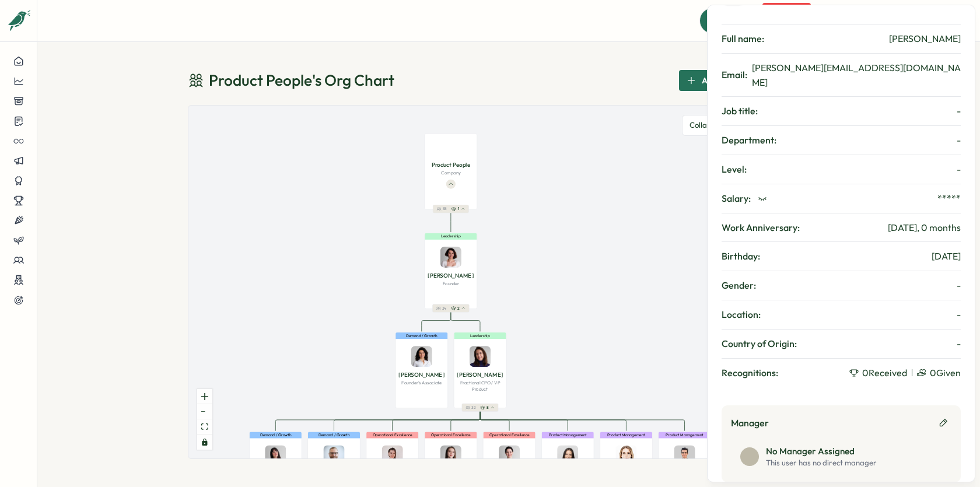  I want to click on button: zoom in, so click(205, 396).